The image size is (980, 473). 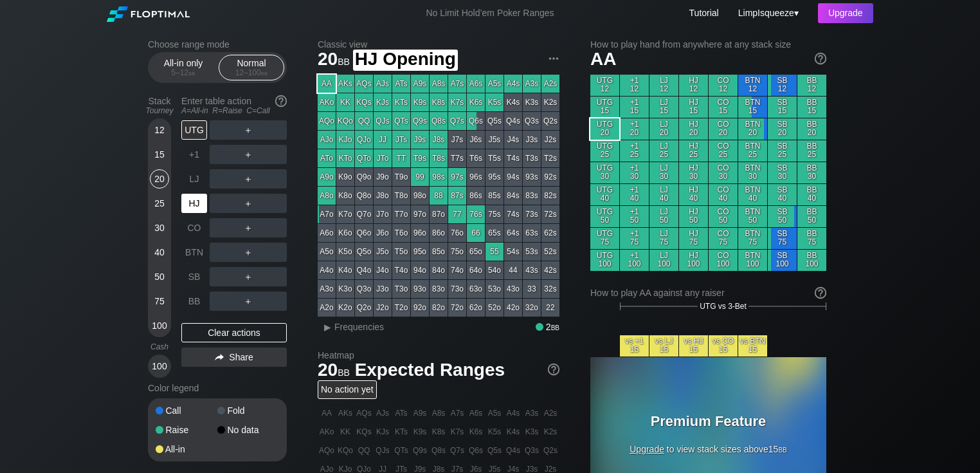 What do you see at coordinates (495, 121) in the screenshot?
I see `div: Q5s` at bounding box center [495, 121].